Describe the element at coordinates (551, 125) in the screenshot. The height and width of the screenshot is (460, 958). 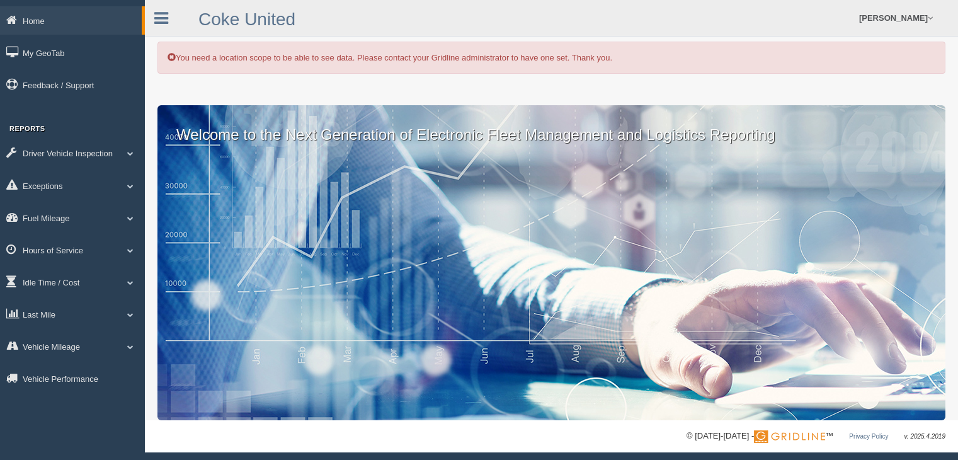
I see `p: Welcome to the Next Generation of Electronic Fleet Management and Logistics Reporting` at that location.